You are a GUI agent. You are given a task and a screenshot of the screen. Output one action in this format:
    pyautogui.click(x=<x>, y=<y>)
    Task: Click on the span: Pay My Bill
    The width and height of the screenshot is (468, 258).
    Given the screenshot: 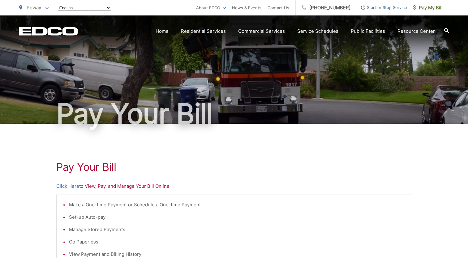 What is the action you would take?
    pyautogui.click(x=428, y=8)
    